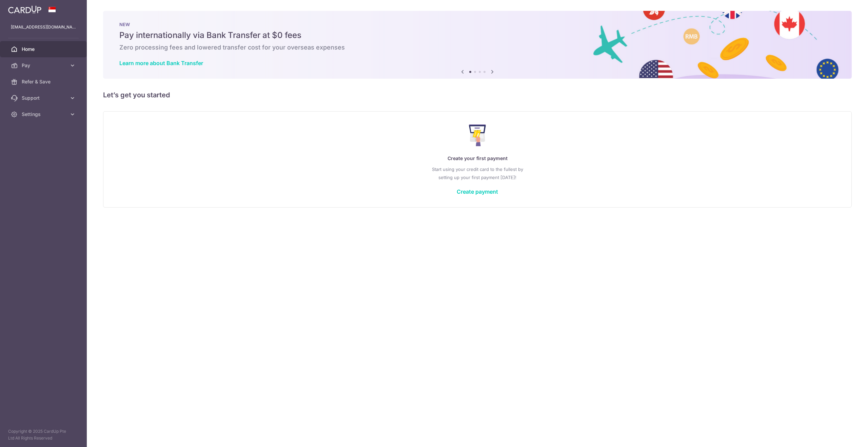 The width and height of the screenshot is (868, 447). Describe the element at coordinates (477, 135) in the screenshot. I see `img: Make Payment` at that location.